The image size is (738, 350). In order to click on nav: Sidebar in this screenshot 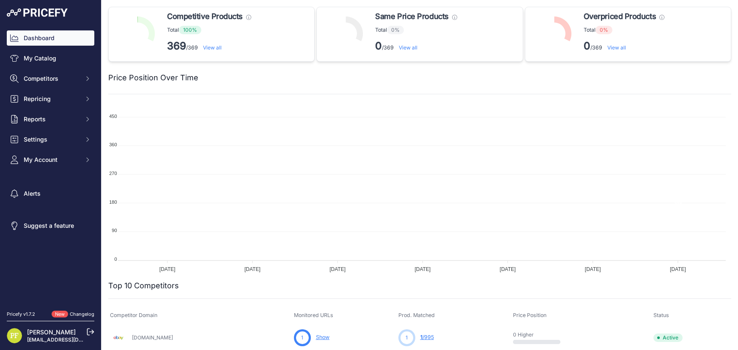, I will do `click(50, 165)`.